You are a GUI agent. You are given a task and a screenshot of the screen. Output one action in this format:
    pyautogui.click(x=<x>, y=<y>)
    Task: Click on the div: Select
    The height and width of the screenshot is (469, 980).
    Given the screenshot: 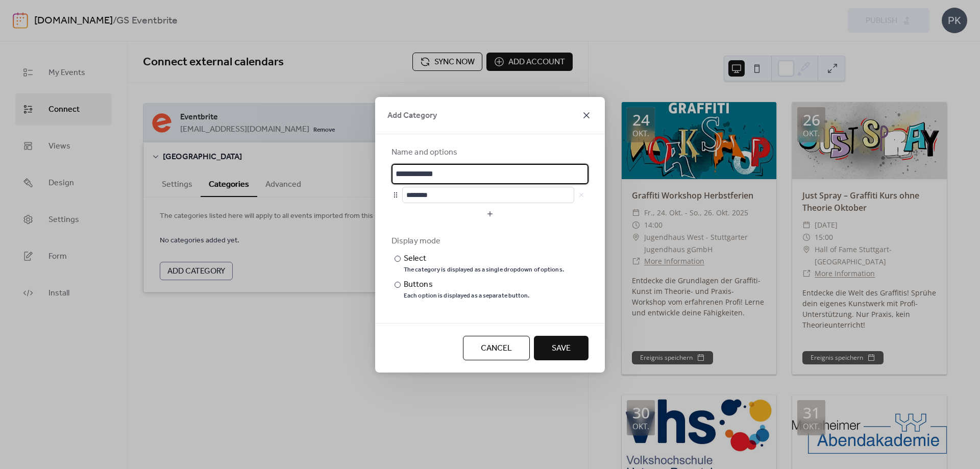 What is the action you would take?
    pyautogui.click(x=483, y=259)
    